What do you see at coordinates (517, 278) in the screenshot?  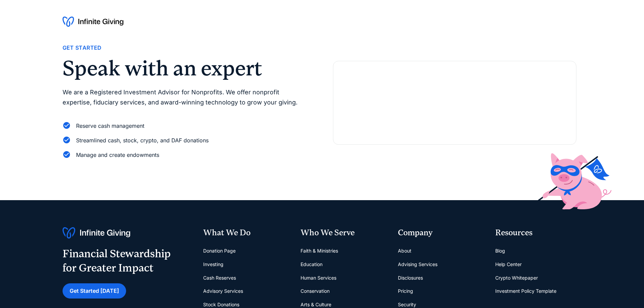 I see `a: Crypto Whitepaper` at bounding box center [517, 278].